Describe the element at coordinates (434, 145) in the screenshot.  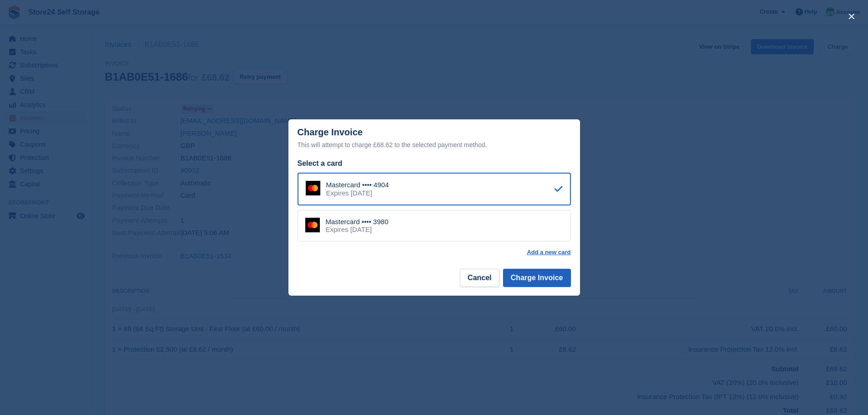
I see `div: This will attempt to charge £68.62 to the selected payment method.` at that location.